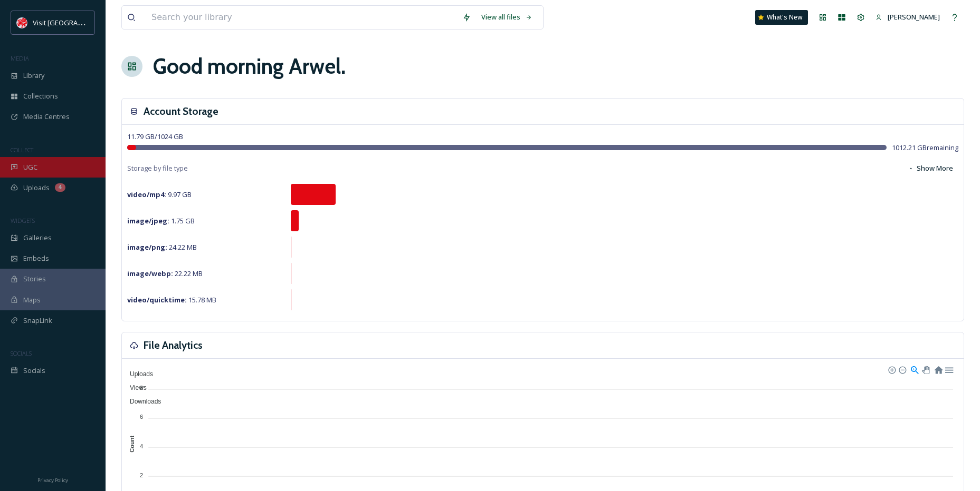  I want to click on div: Reset Zoom, so click(938, 369).